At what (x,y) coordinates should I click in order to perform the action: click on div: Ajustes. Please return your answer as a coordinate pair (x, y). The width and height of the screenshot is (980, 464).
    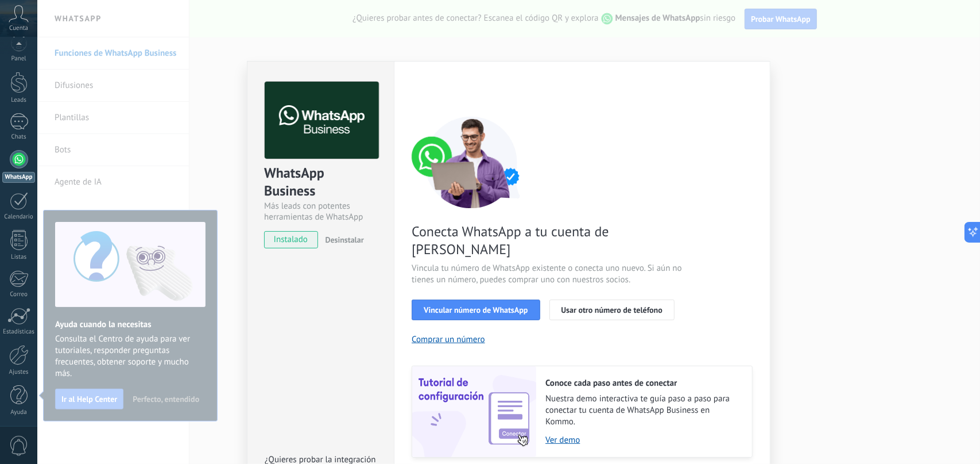
    Looking at the image, I should click on (19, 372).